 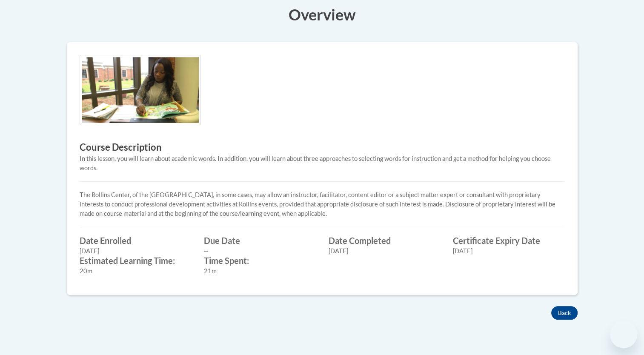 I want to click on label: Due Date, so click(x=260, y=241).